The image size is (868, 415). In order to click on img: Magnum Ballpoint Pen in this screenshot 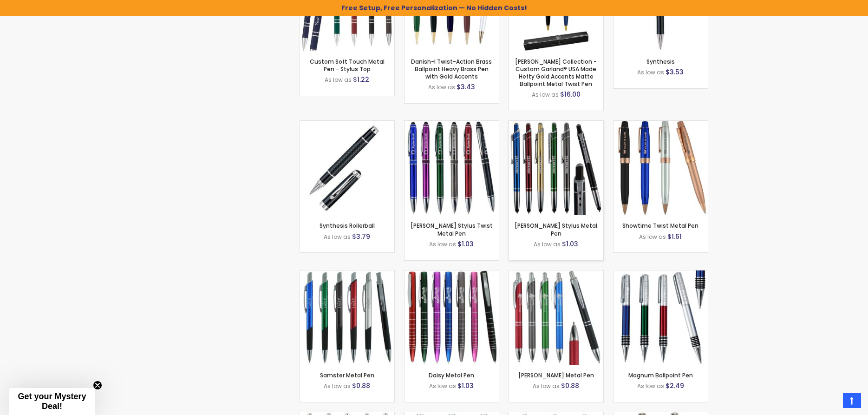, I will do `click(661, 317)`.